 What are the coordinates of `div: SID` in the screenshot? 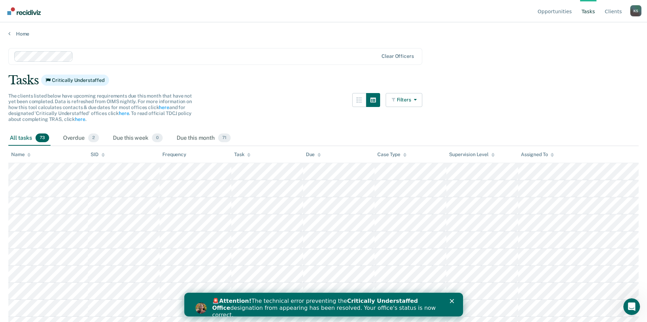 It's located at (98, 154).